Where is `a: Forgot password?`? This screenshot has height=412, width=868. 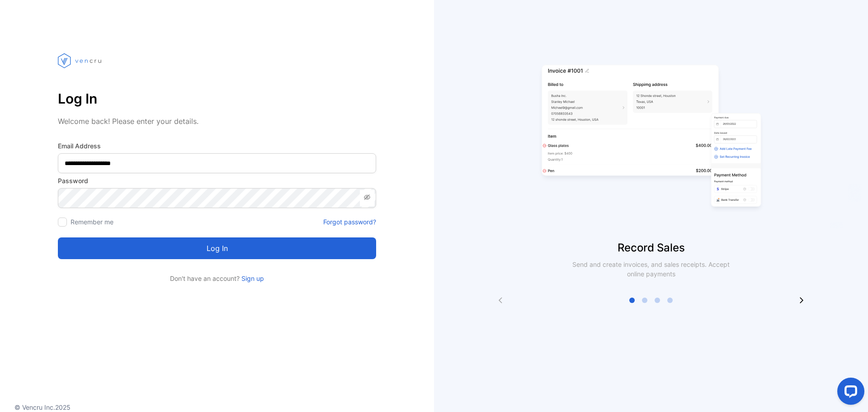 a: Forgot password? is located at coordinates (349, 221).